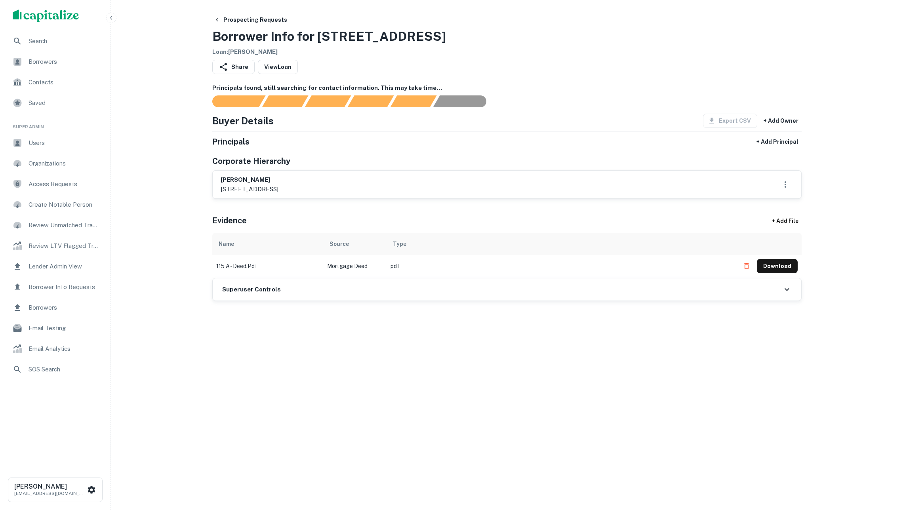  What do you see at coordinates (55, 82) in the screenshot?
I see `div: Contacts` at bounding box center [55, 82].